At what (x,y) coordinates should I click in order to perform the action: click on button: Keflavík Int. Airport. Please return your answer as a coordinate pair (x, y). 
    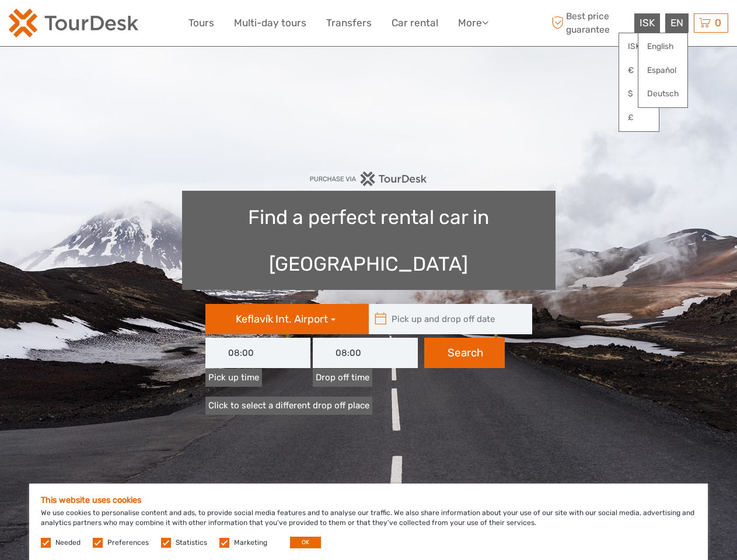
    Looking at the image, I should click on (287, 319).